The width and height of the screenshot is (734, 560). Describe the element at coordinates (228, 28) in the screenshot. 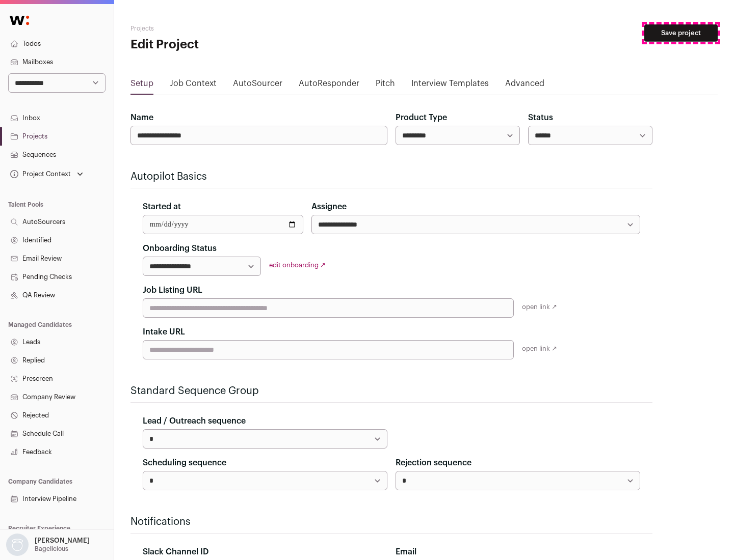

I see `h2: Projects` at that location.